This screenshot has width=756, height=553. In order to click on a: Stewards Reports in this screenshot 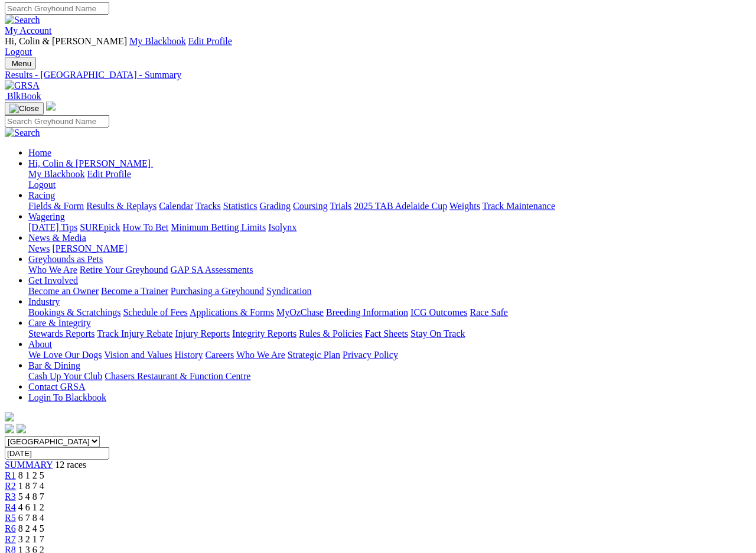, I will do `click(62, 333)`.